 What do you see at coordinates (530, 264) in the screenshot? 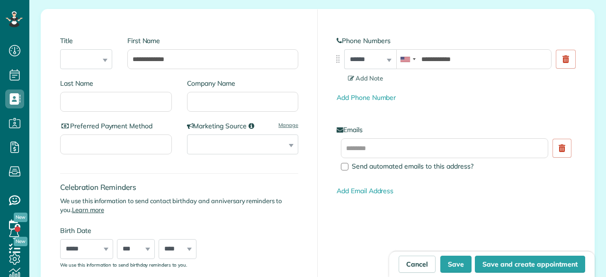
I see `button: Save and create appointment` at bounding box center [530, 264].